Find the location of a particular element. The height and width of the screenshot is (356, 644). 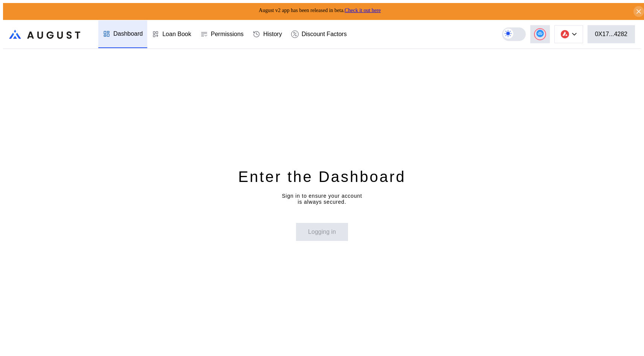

div: Enter the Dashboard is located at coordinates (321, 177).